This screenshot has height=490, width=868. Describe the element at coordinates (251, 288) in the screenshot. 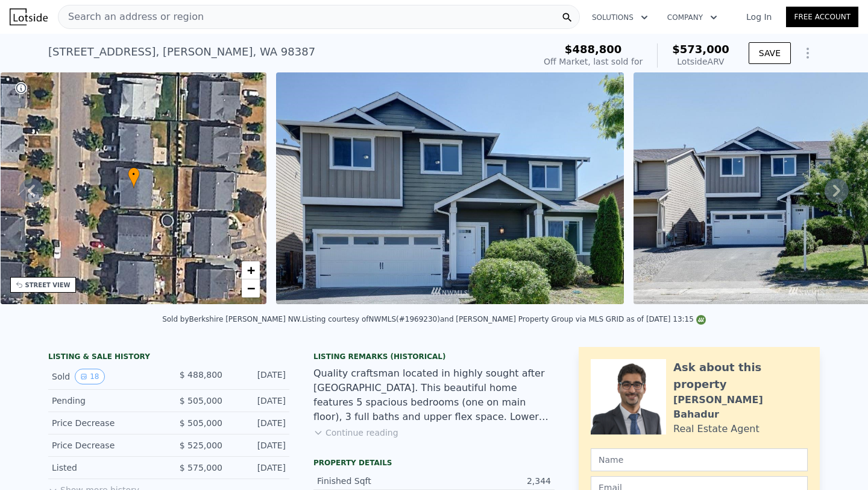

I see `a: Zoom out` at that location.